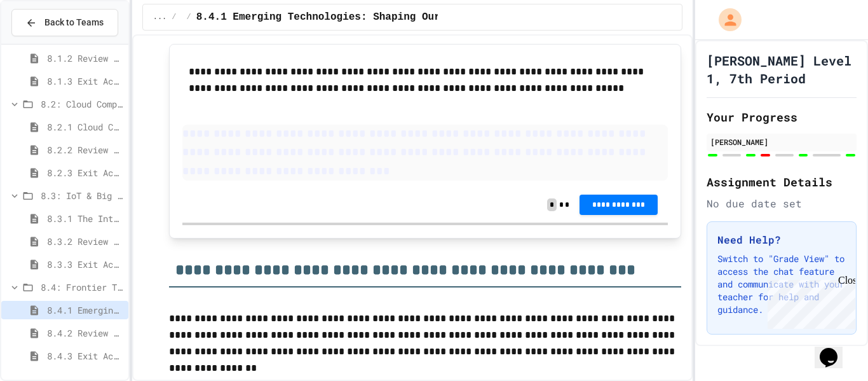  Describe the element at coordinates (74, 22) in the screenshot. I see `span: Back to Teams` at that location.